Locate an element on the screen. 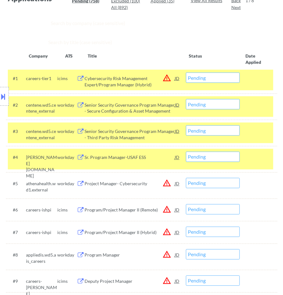 The height and width of the screenshot is (295, 283). div: #6 is located at coordinates (17, 210).